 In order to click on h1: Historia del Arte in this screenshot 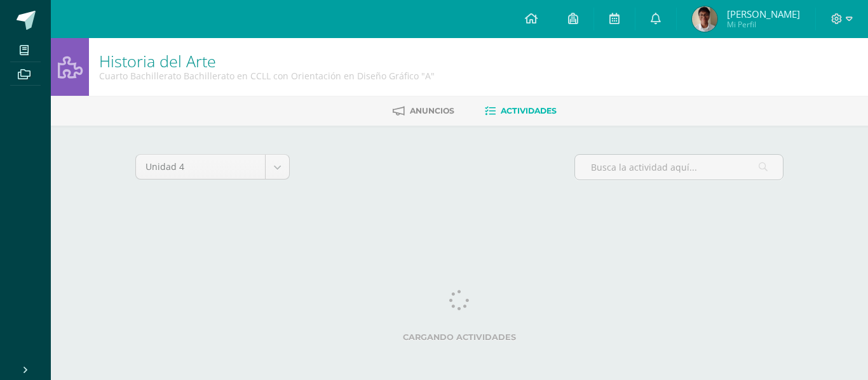, I will do `click(267, 61)`.